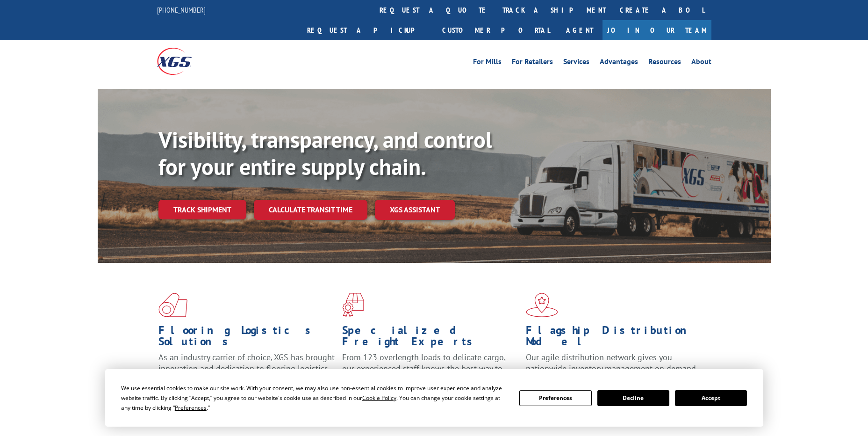 The image size is (868, 436). I want to click on span: As an industry carrier of choice, XGS has brought innovation and dedication to flooring logistics..., so click(246, 368).